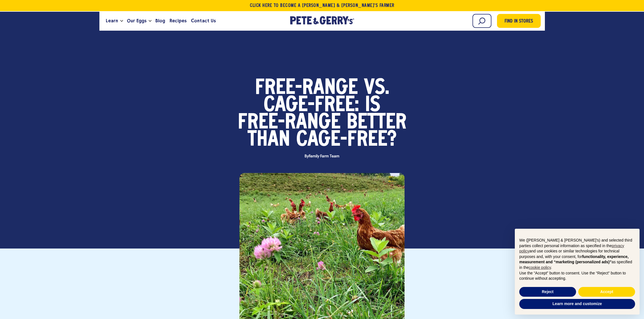 This screenshot has width=644, height=319. I want to click on a: Find in Stores, so click(519, 21).